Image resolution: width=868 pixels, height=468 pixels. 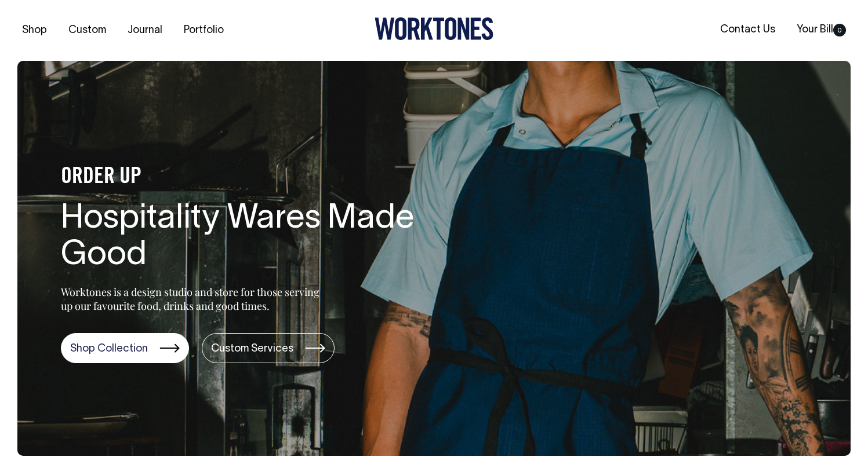 What do you see at coordinates (87, 30) in the screenshot?
I see `a: Custom` at bounding box center [87, 30].